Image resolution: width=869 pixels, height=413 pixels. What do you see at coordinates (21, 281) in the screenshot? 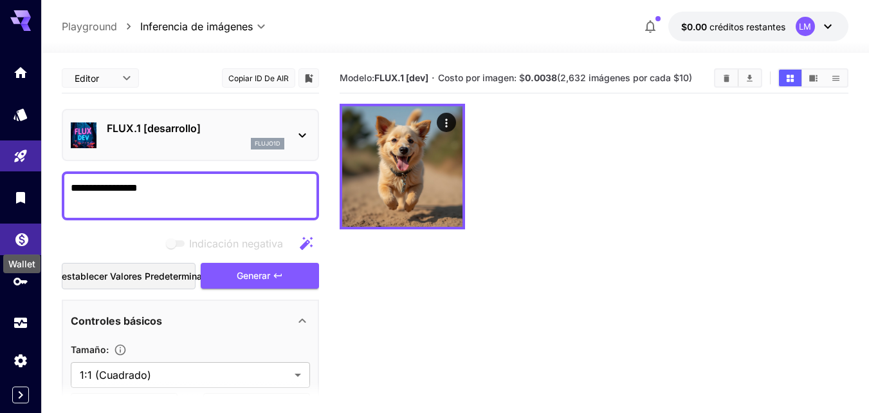
I see `div: Claves API` at bounding box center [21, 281].